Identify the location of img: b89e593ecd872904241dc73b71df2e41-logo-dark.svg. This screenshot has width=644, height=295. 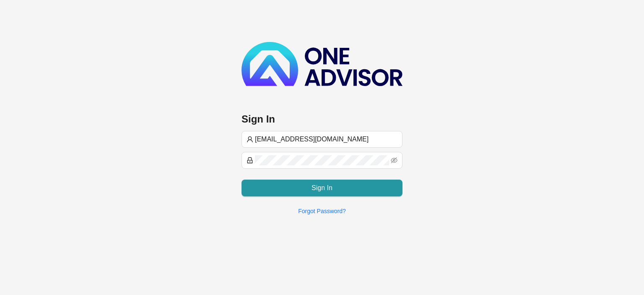
(322, 64).